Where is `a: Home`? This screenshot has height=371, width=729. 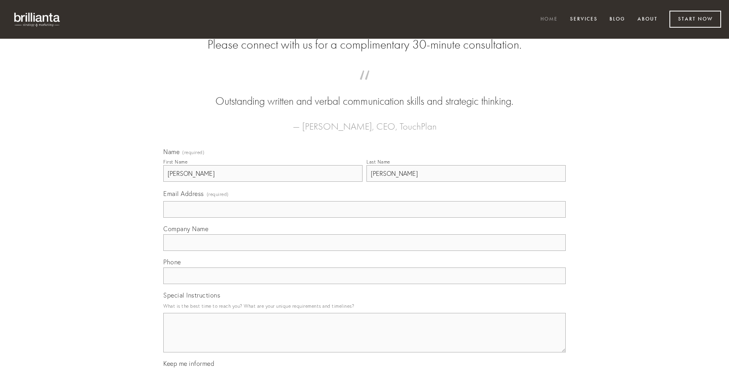
a: Home is located at coordinates (549, 19).